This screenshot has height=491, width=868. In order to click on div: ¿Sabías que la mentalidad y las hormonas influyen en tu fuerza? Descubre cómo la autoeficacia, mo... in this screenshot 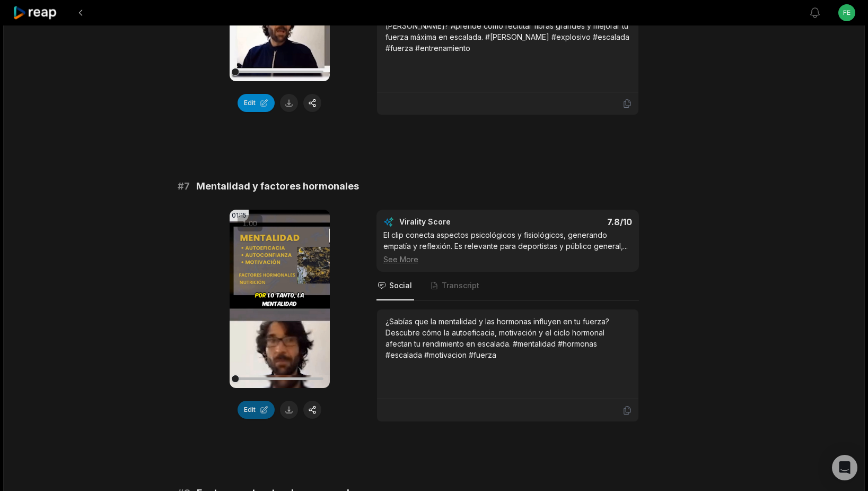, I will do `click(507, 338)`.